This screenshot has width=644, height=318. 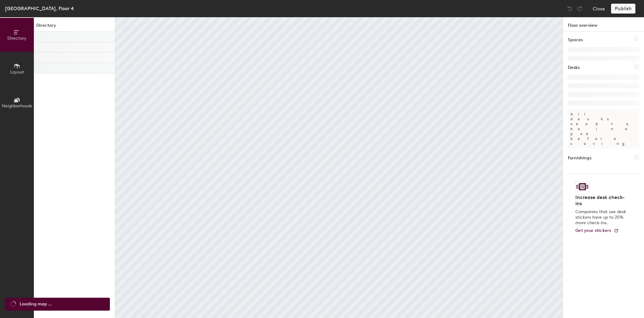 I want to click on h1: Floor overview, so click(x=604, y=24).